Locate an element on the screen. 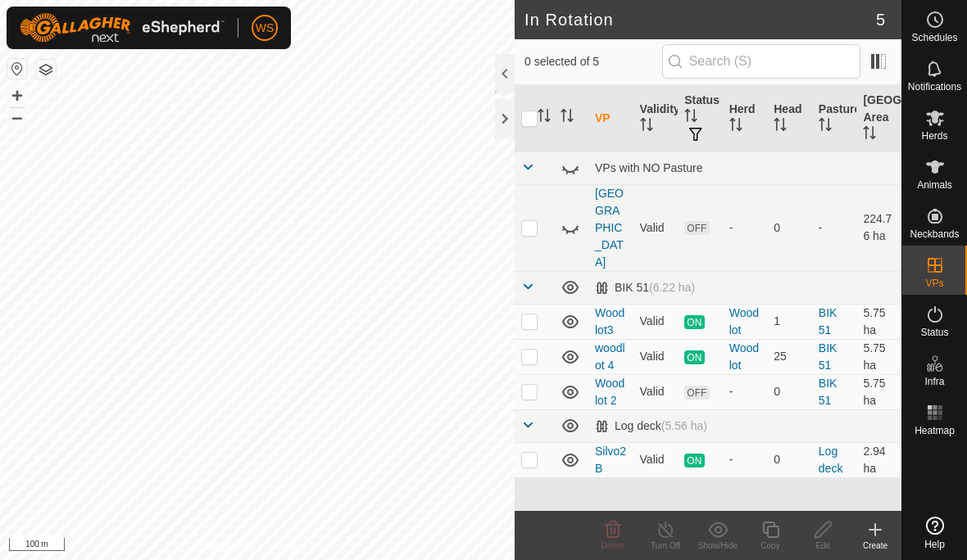 Image resolution: width=967 pixels, height=560 pixels. span: WS is located at coordinates (265, 28).